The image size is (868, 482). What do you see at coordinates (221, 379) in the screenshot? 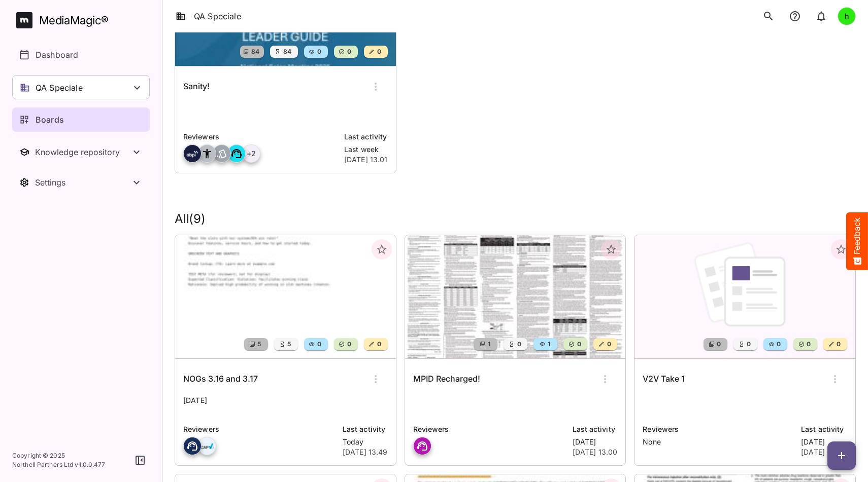
I see `h6: NOGs 3.16 and 3.17` at bounding box center [221, 379].